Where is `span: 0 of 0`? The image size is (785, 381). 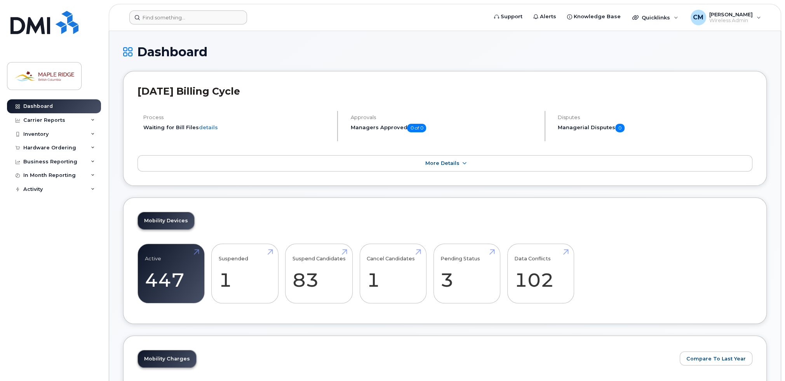
span: 0 of 0 is located at coordinates (416, 128).